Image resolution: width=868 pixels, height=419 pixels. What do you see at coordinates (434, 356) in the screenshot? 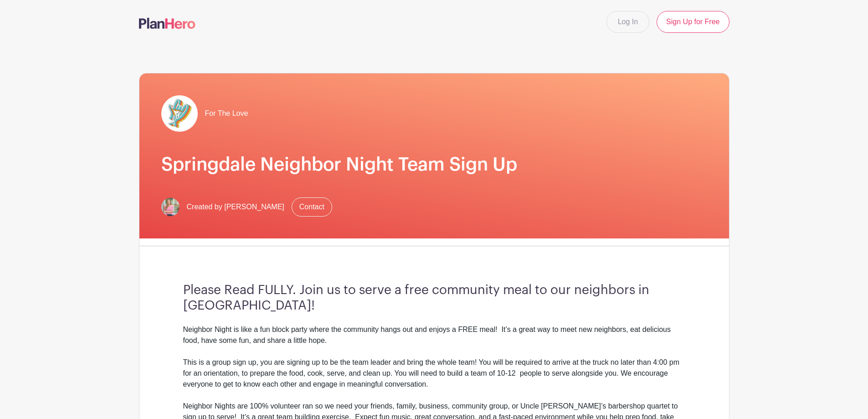
I see `div: Neighbor Night is like a fun block party where the community hangs out and enjoys a FREE meal! It...` at bounding box center [434, 356].